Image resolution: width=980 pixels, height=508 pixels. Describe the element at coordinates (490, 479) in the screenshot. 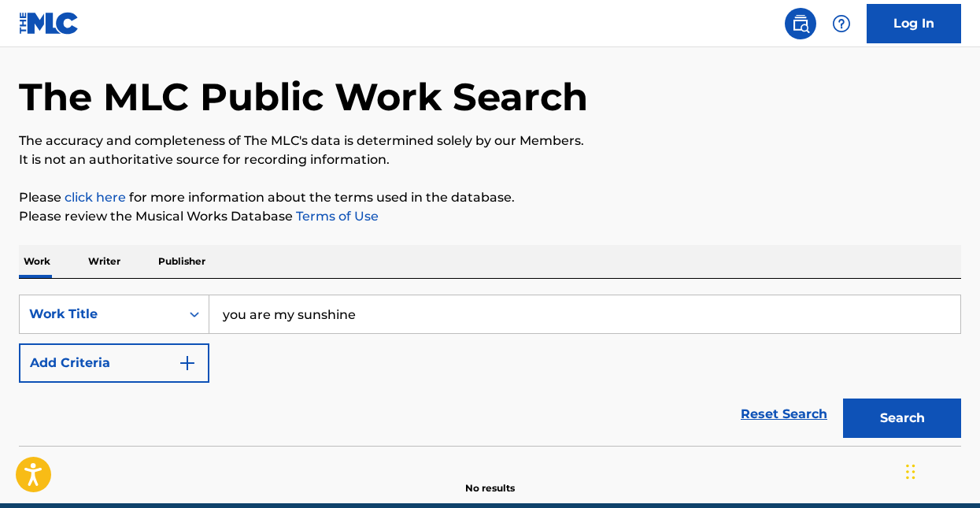

I see `p: No results` at that location.